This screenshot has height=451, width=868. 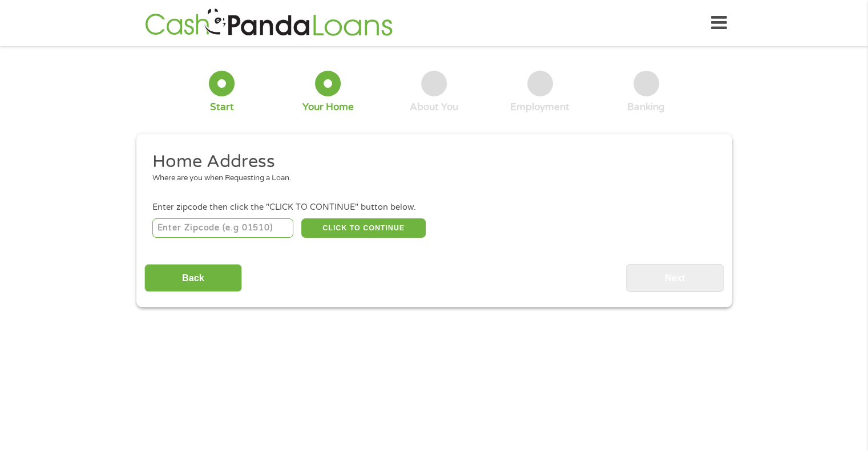 What do you see at coordinates (328, 107) in the screenshot?
I see `div: Your Home` at bounding box center [328, 107].